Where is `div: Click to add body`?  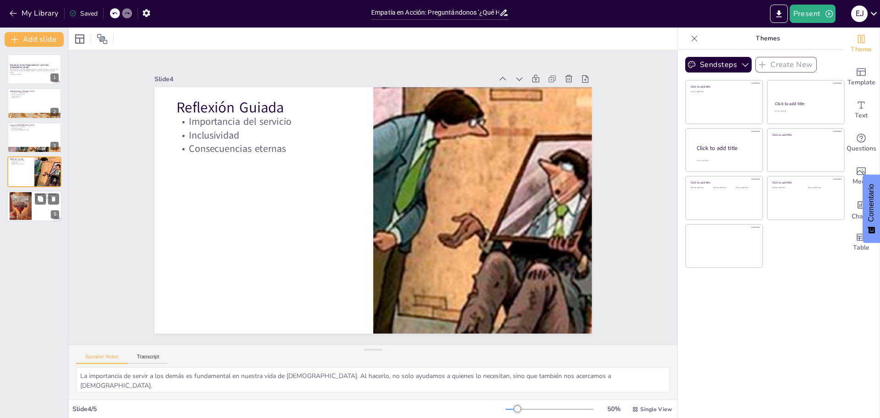
div: Click to add body is located at coordinates (726, 160).